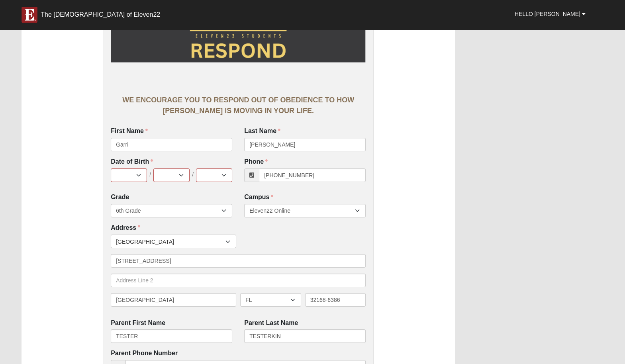 This screenshot has height=364, width=625. Describe the element at coordinates (29, 15) in the screenshot. I see `img: E-icon-fireweed-White-TM.png` at that location.